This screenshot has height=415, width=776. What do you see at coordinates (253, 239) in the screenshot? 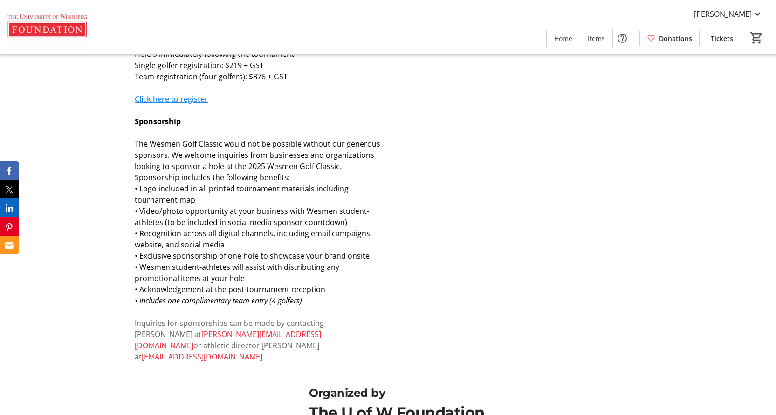
I see `span: • Recognition across all digital channels, including email campaigns, website, and social media` at bounding box center [253, 239].